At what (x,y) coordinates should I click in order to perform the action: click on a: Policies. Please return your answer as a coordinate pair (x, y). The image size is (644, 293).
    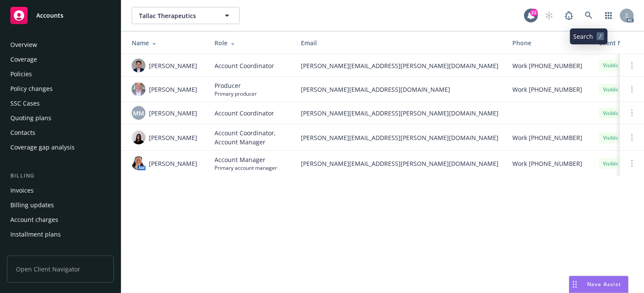
    Looking at the image, I should click on (60, 74).